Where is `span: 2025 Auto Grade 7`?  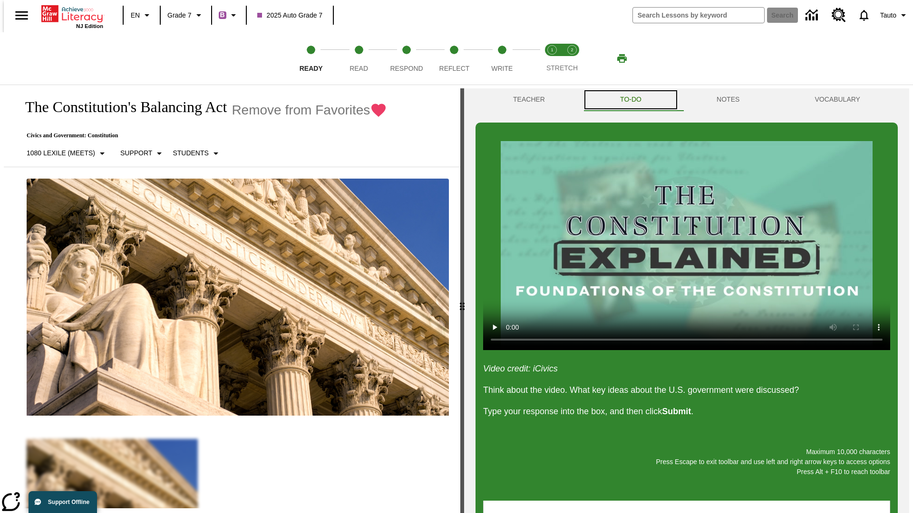
span: 2025 Auto Grade 7 is located at coordinates (290, 15).